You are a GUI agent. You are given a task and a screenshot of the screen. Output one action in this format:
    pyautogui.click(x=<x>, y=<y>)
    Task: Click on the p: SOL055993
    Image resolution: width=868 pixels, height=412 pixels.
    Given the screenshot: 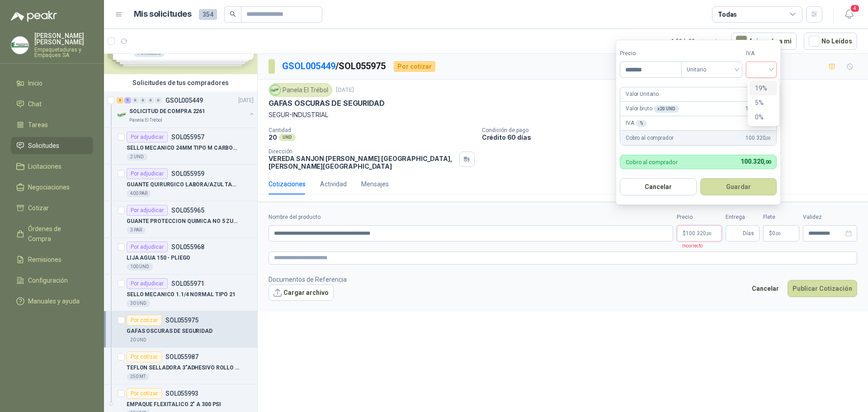 What is the action you would take?
    pyautogui.click(x=182, y=393)
    